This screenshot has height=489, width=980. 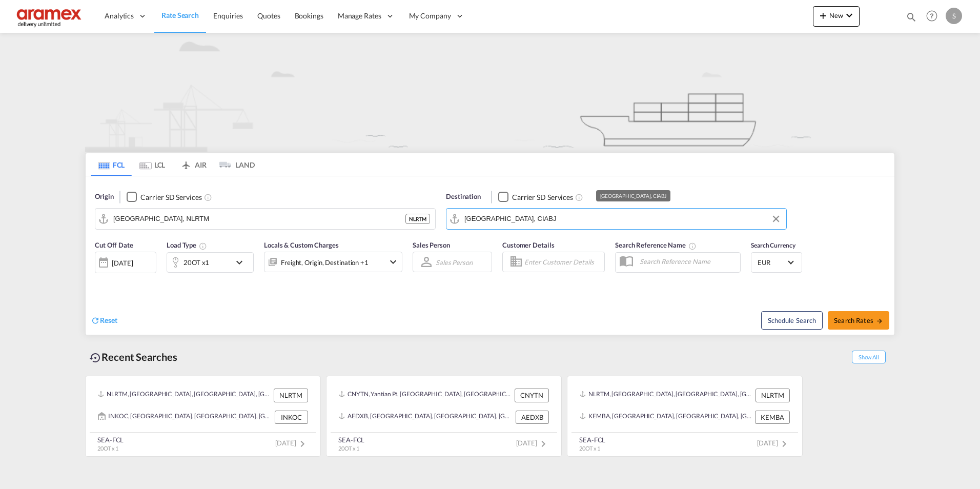 I want to click on md-icon: icon-magnify, so click(x=911, y=17).